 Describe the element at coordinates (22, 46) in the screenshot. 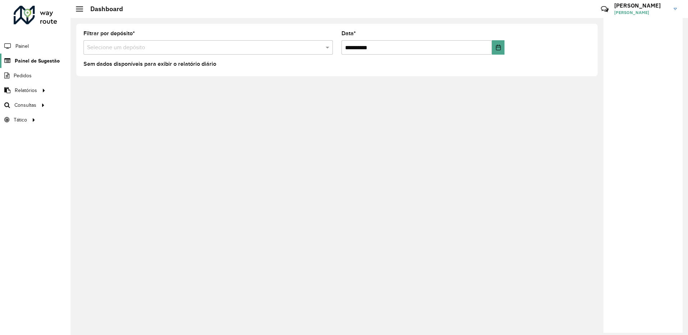

I see `span: Painel` at that location.